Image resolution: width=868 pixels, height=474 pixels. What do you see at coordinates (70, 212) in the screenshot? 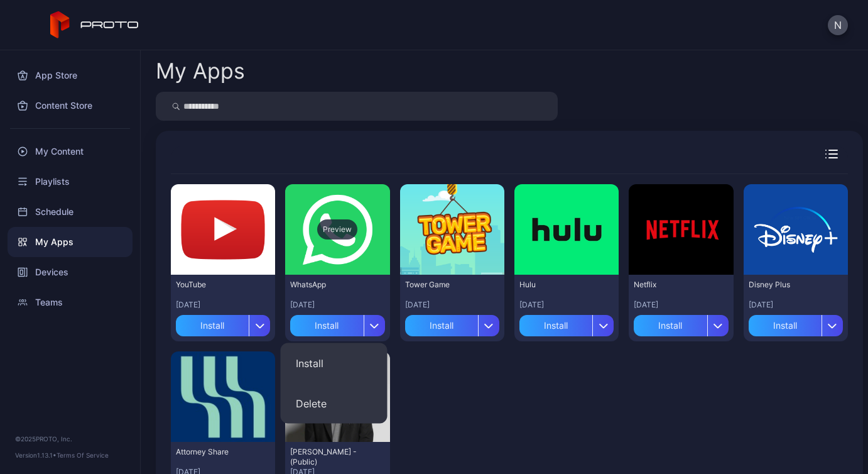
I see `a: Schedule` at bounding box center [70, 212].